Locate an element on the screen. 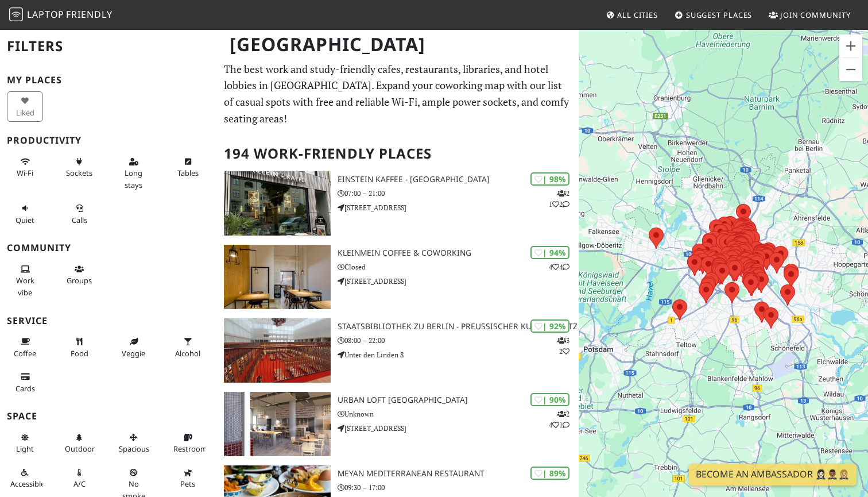 The image size is (868, 497). h3: Service is located at coordinates (109, 320).